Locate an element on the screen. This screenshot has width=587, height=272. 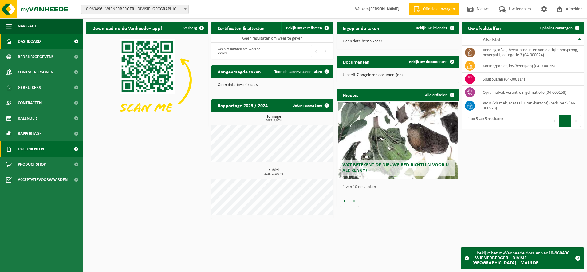
button: Vorige is located at coordinates (345, 201).